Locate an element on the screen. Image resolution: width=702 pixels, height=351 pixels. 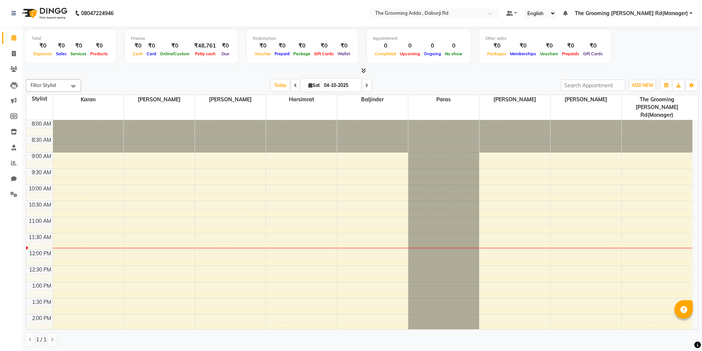
span: Today is located at coordinates (280, 85).